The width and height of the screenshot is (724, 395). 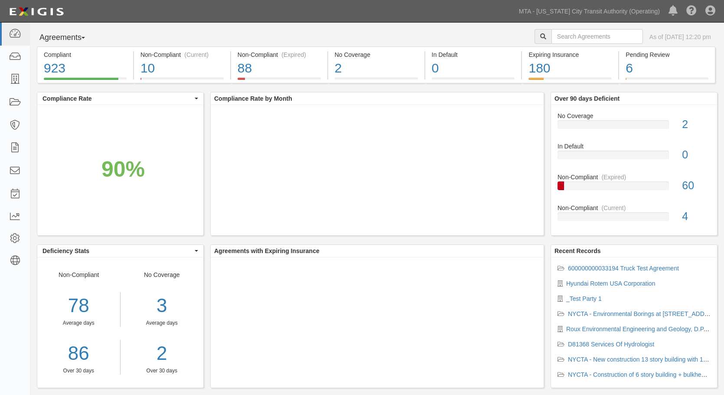 What do you see at coordinates (634, 215) in the screenshot?
I see `a: Non-Compliant(Current)4` at bounding box center [634, 215].